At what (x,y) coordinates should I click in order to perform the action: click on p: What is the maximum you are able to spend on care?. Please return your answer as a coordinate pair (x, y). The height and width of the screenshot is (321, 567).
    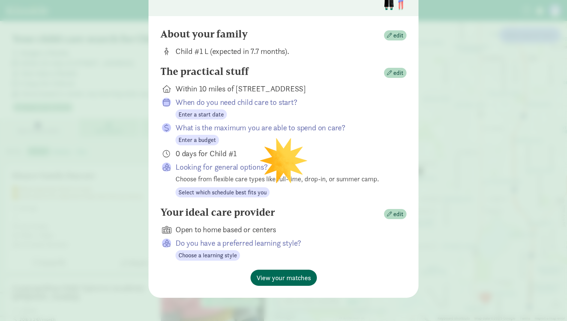
    Looking at the image, I should click on (285, 128).